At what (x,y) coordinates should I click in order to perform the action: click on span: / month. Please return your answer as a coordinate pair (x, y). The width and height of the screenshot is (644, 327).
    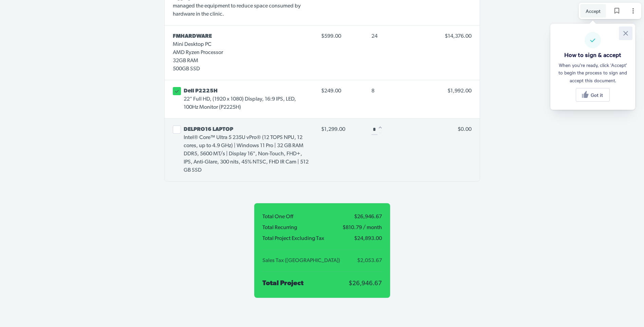
    Looking at the image, I should click on (372, 227).